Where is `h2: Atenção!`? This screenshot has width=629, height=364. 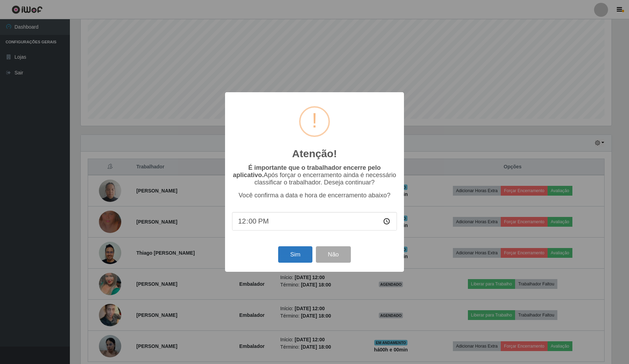 h2: Atenção! is located at coordinates (314, 154).